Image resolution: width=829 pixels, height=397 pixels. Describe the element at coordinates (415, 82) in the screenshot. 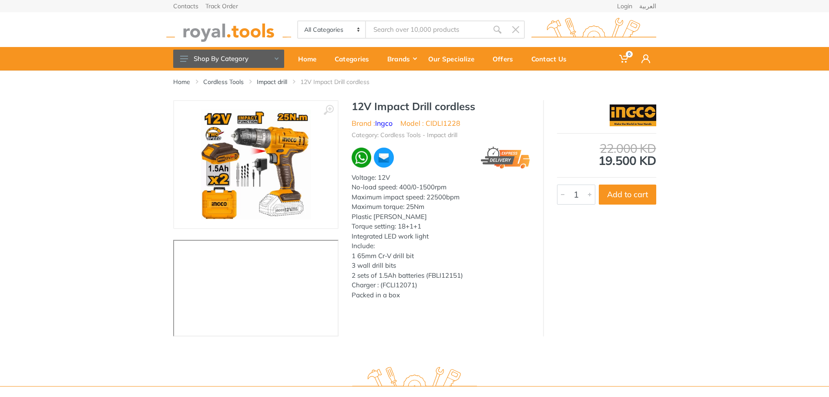

I see `nav: breadcrumb` at that location.